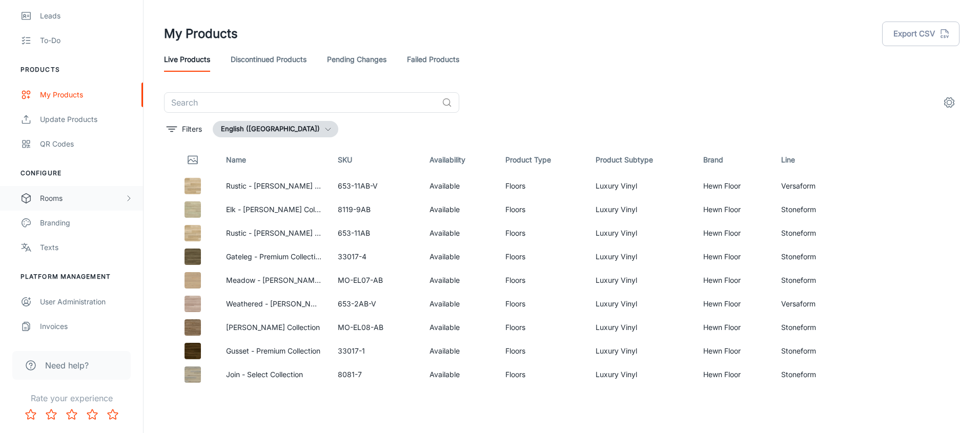  I want to click on td: 653-11AB, so click(375, 233).